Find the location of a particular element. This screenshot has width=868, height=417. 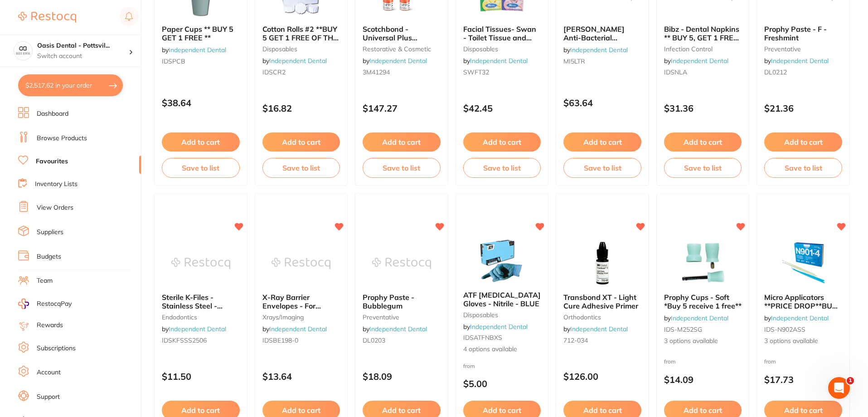

p: $13.64 is located at coordinates (302, 376).